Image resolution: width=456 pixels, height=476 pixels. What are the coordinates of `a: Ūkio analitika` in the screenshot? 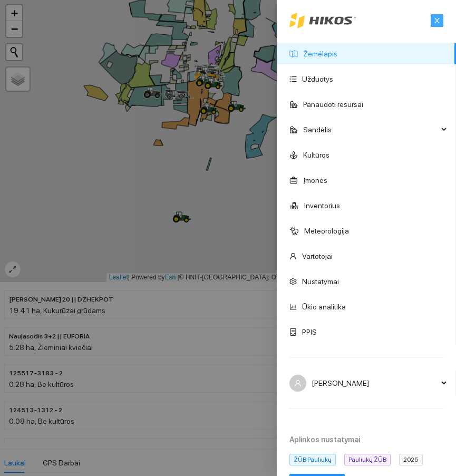 It's located at (324, 306).